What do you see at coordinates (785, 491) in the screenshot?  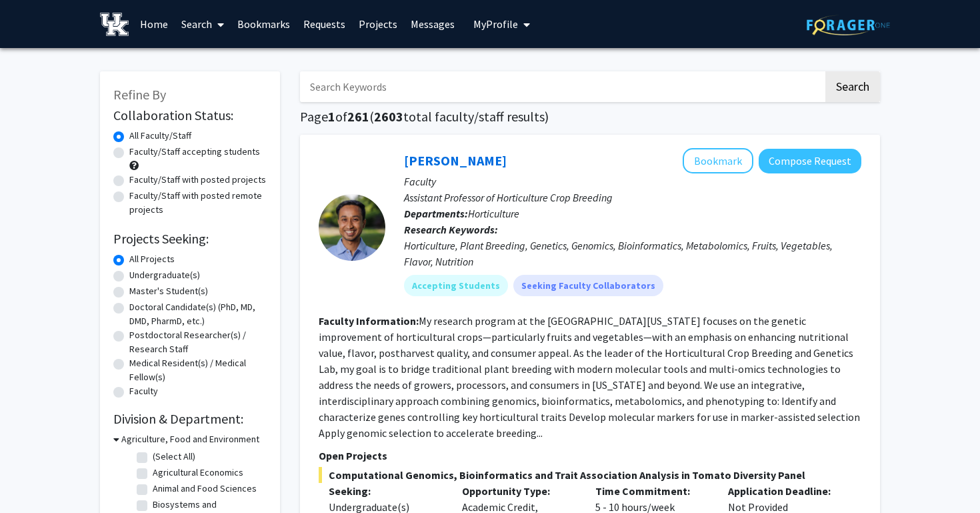 I see `p: Application Deadline:` at bounding box center [785, 491].